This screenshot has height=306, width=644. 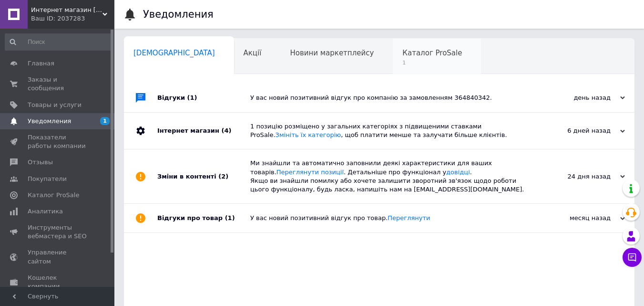 I want to click on div: Зміни в контенті, so click(x=203, y=176).